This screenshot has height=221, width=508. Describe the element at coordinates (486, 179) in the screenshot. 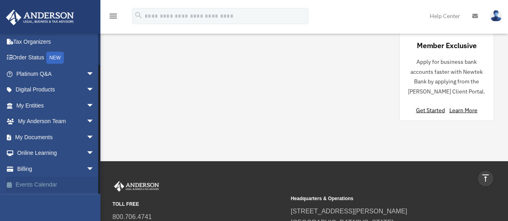

I see `a: vertical_align_top` at that location.